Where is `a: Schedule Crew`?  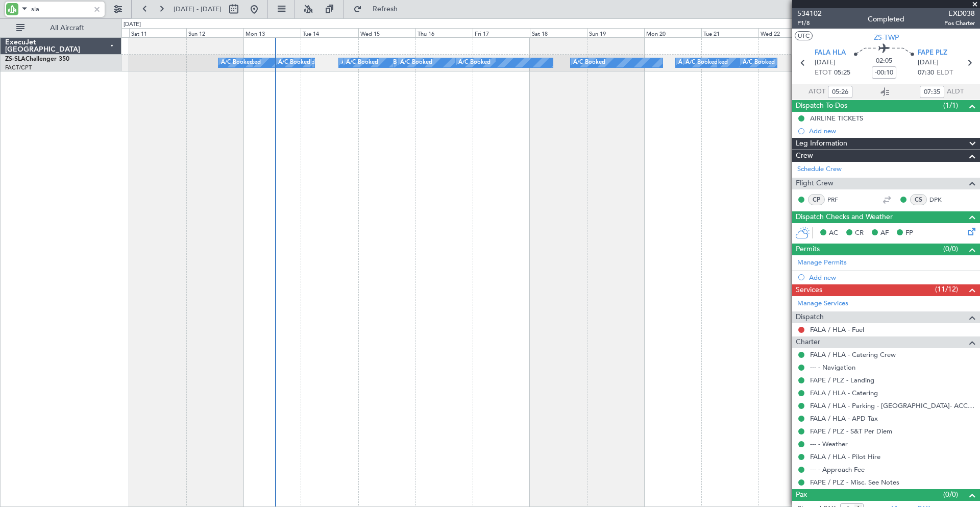 a: Schedule Crew is located at coordinates (820, 169).